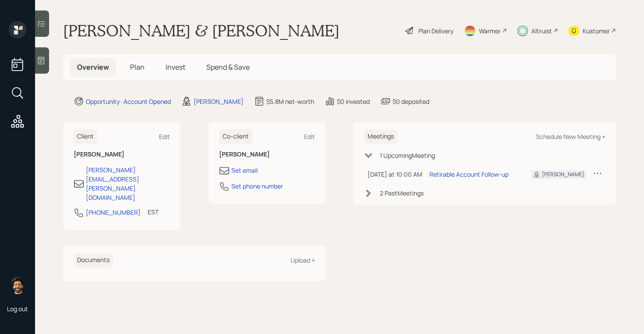 Image resolution: width=644 pixels, height=334 pixels. I want to click on div: Opportunity · Account Opened, so click(128, 101).